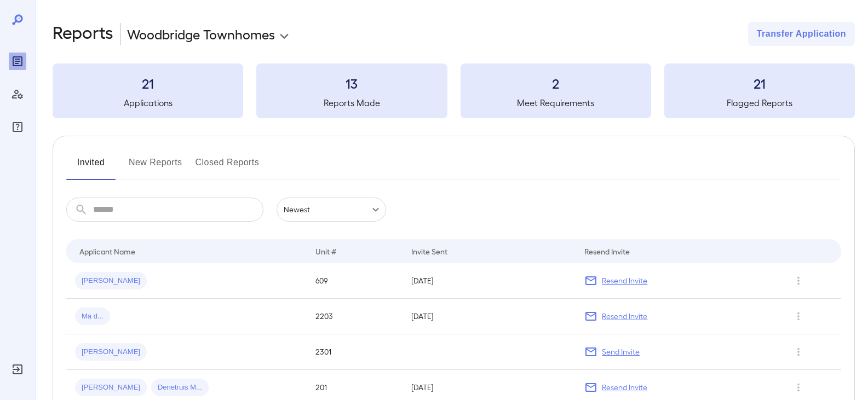  What do you see at coordinates (621, 352) in the screenshot?
I see `p: Send Invite` at bounding box center [621, 352].